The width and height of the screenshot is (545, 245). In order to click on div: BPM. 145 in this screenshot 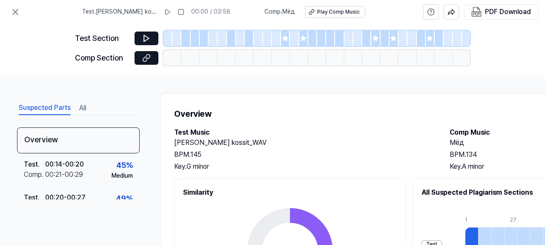, I will do `click(303, 154)`.